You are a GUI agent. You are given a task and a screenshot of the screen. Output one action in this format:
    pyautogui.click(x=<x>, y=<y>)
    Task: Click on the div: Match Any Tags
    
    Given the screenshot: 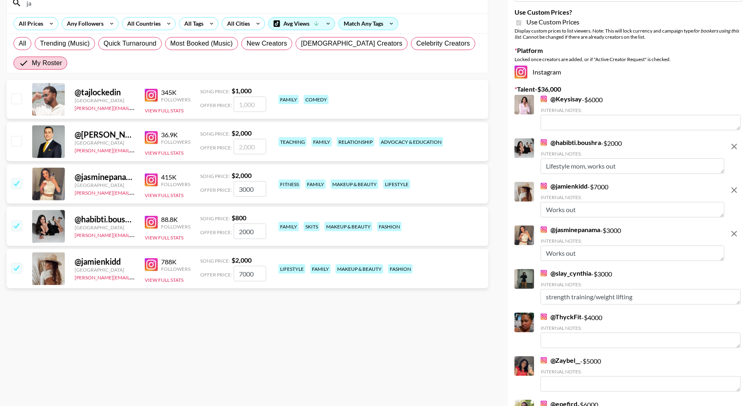 What is the action you would take?
    pyautogui.click(x=368, y=24)
    